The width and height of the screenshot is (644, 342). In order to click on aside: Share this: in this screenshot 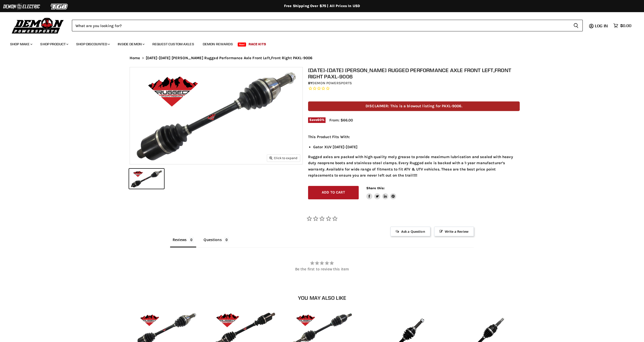, I will do `click(381, 192)`.